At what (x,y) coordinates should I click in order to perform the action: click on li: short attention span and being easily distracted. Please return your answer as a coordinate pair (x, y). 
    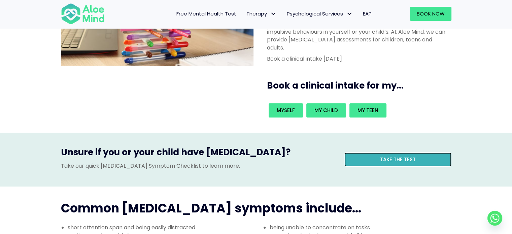
    Looking at the image, I should click on (162, 227).